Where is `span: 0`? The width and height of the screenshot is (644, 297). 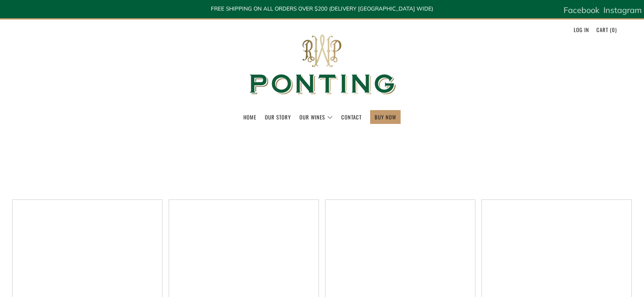
span: 0 is located at coordinates (614, 30).